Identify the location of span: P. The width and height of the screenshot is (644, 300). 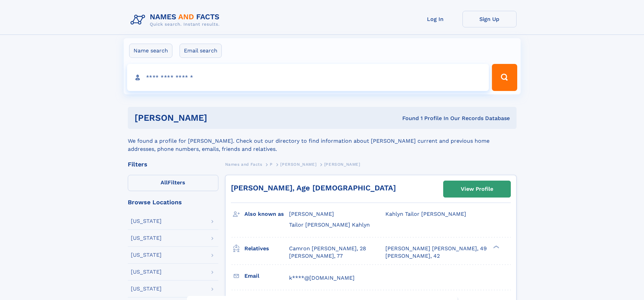
(271, 165).